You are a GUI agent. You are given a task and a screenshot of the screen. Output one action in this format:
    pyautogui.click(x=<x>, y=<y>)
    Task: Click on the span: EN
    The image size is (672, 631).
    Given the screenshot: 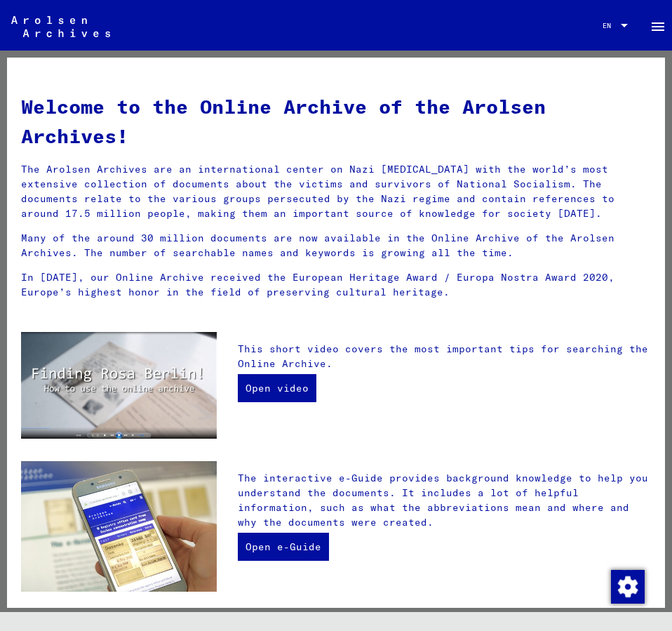 What is the action you would take?
    pyautogui.click(x=610, y=25)
    